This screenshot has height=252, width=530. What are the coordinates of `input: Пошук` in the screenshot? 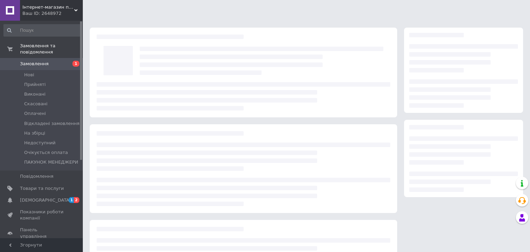 It's located at (42, 30).